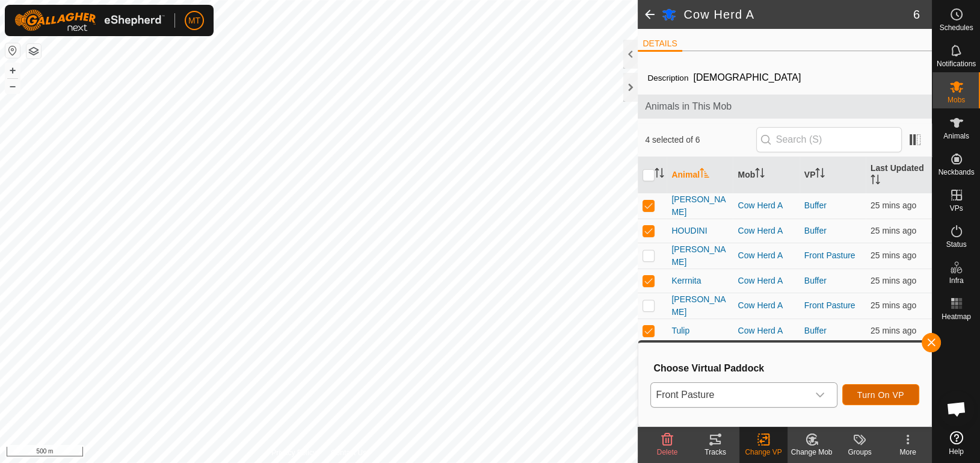 Image resolution: width=980 pixels, height=463 pixels. I want to click on th: VP, so click(833, 175).